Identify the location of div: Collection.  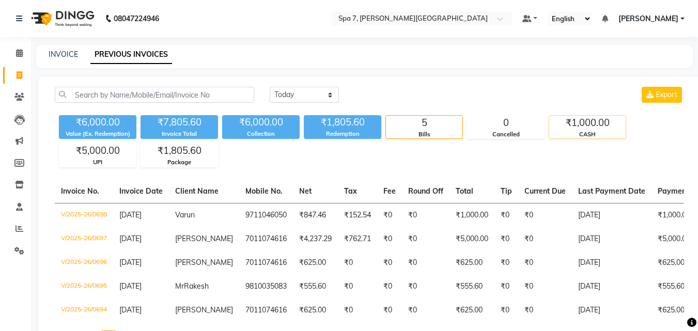
(261, 134).